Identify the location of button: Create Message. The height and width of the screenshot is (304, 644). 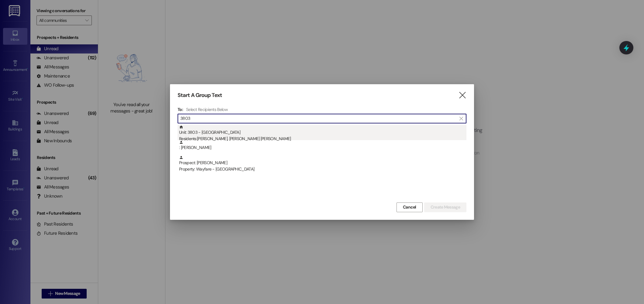
(445, 207).